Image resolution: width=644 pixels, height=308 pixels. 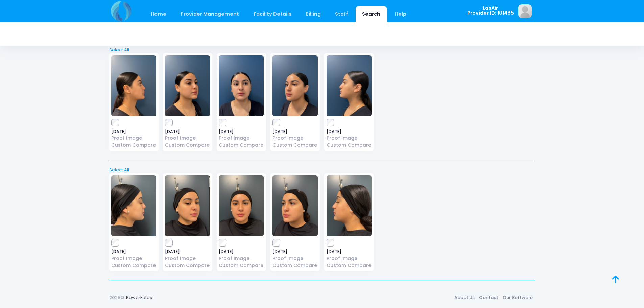 I want to click on span: LasAir Provider ID: 101485, so click(x=490, y=11).